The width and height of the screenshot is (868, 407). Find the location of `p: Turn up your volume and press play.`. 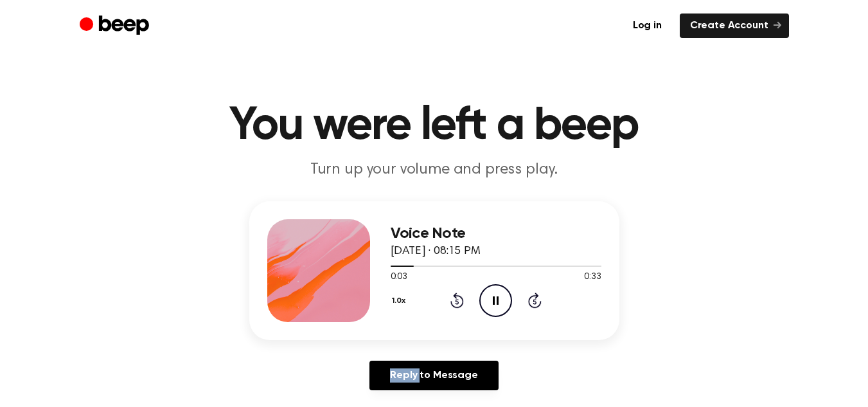

p: Turn up your volume and press play. is located at coordinates (434, 170).